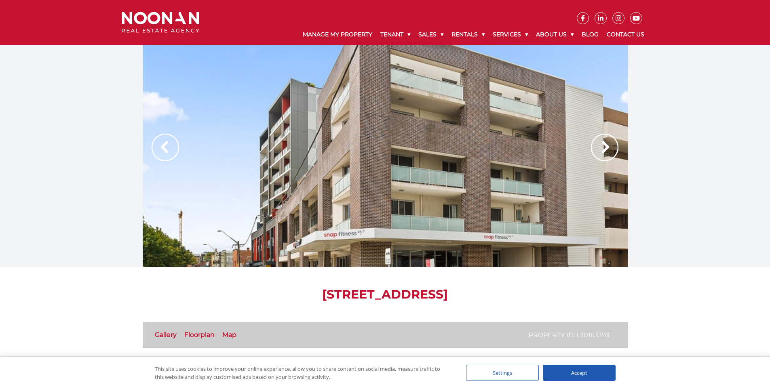 The image size is (770, 389). Describe the element at coordinates (569, 335) in the screenshot. I see `p: Property ID: L30163393` at that location.